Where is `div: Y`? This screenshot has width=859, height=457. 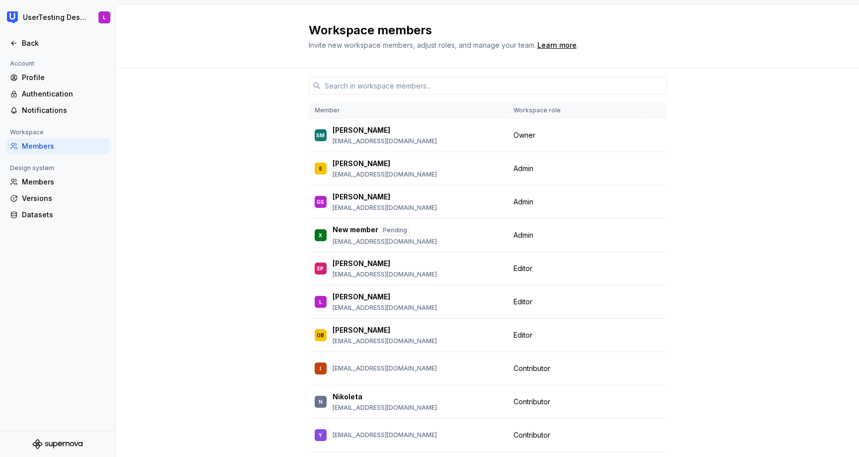 div: Y is located at coordinates (320, 435).